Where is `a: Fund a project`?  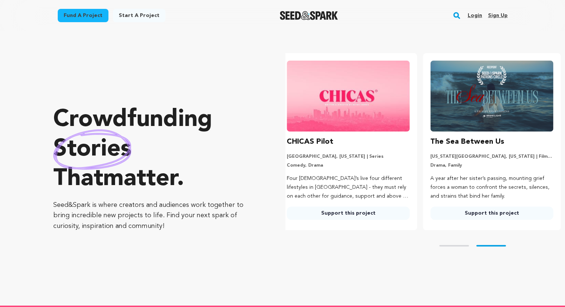
a: Fund a project is located at coordinates (83, 16).